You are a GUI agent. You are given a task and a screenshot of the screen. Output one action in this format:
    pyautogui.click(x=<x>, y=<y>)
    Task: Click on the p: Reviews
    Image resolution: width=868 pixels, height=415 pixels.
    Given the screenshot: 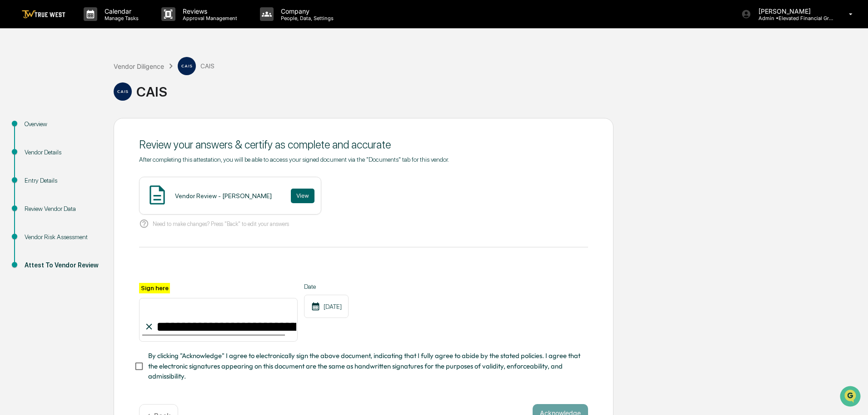 What is the action you would take?
    pyautogui.click(x=208, y=11)
    